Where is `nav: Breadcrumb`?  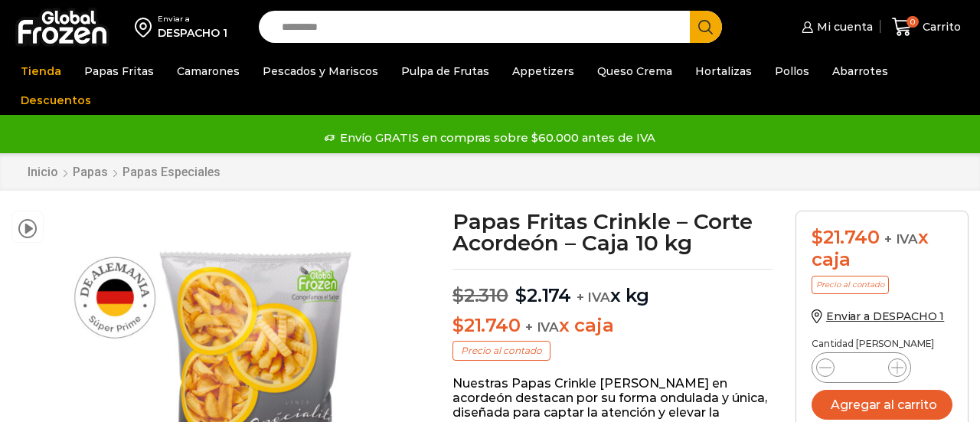
nav: Breadcrumb is located at coordinates (124, 171).